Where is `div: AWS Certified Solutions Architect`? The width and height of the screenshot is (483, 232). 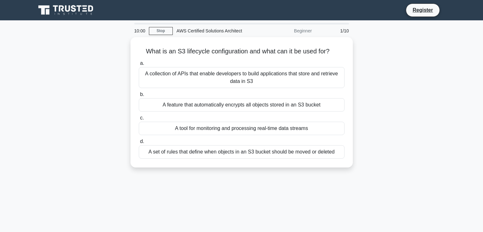 div: AWS Certified Solutions Architect is located at coordinates (216, 31).